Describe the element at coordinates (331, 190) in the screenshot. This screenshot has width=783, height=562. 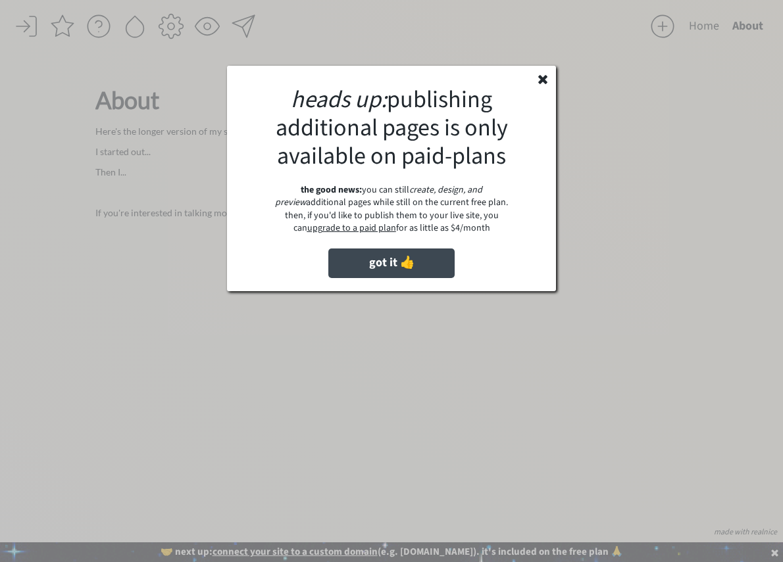
I see `strong: the good news:` at that location.